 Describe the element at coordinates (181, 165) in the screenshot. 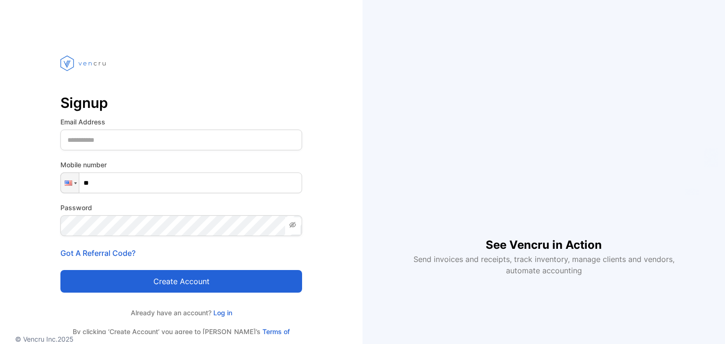

I see `label: Mobile number` at that location.